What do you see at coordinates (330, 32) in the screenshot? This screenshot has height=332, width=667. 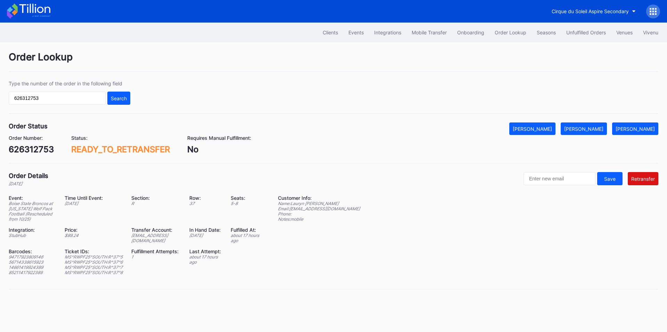 I see `div: Clients` at bounding box center [330, 32].